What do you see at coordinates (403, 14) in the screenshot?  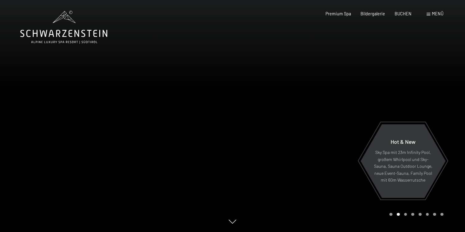 I see `a: BUCHEN` at bounding box center [403, 14].